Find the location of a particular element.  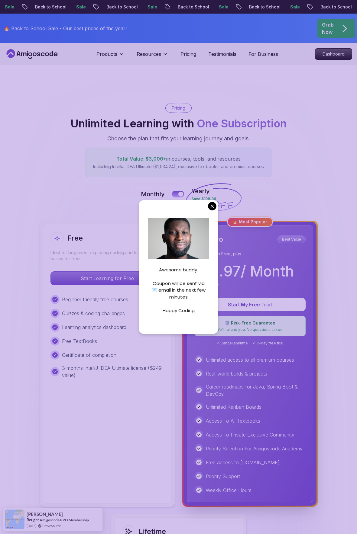

img: provesource social proof notification image is located at coordinates (14, 520).